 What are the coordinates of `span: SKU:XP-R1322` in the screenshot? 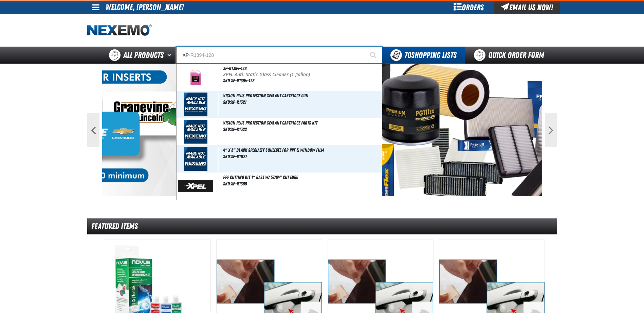 It's located at (235, 129).